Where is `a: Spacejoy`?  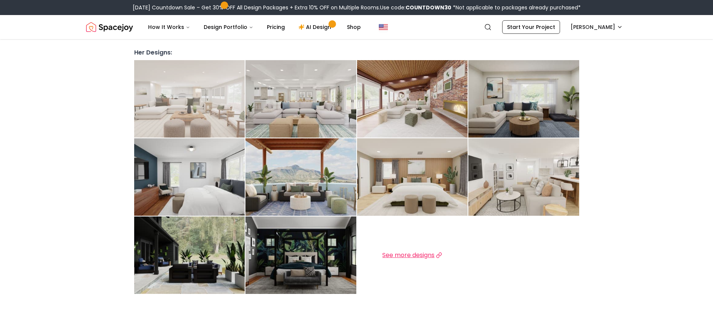
a: Spacejoy is located at coordinates (109, 27).